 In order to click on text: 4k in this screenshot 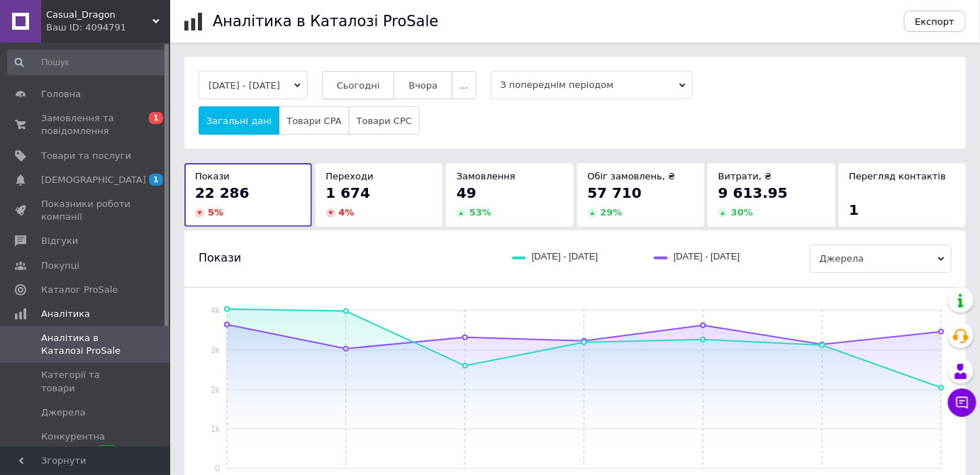, I will do `click(216, 311)`.